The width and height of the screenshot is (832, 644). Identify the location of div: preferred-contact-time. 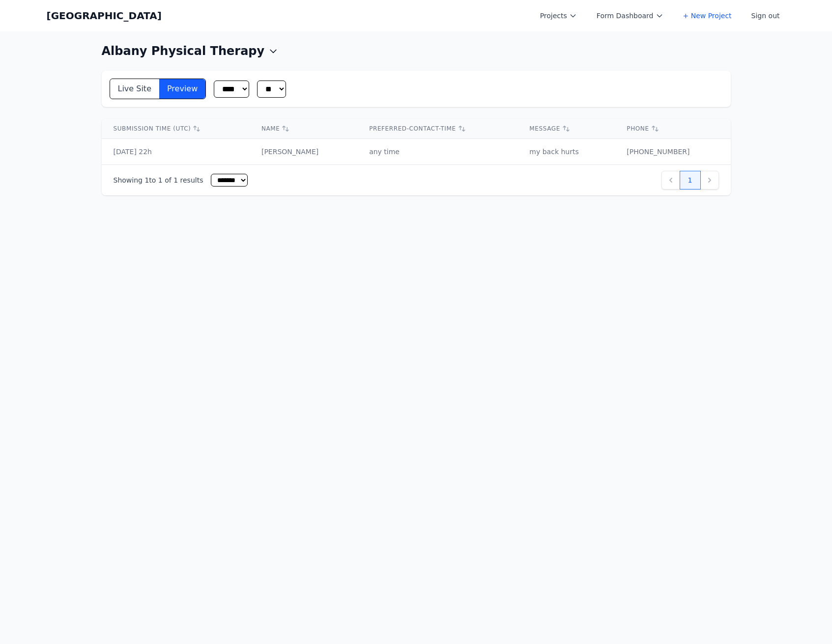
(437, 129).